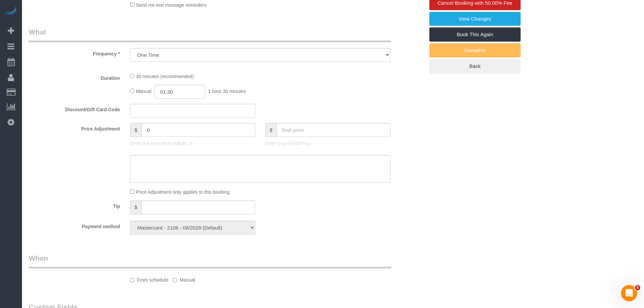 The image size is (644, 308). Describe the element at coordinates (74, 53) in the screenshot. I see `label: Frequency *` at that location.